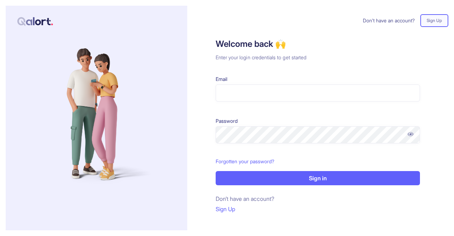 This screenshot has height=236, width=454. What do you see at coordinates (318, 121) in the screenshot?
I see `p: Password` at bounding box center [318, 121].